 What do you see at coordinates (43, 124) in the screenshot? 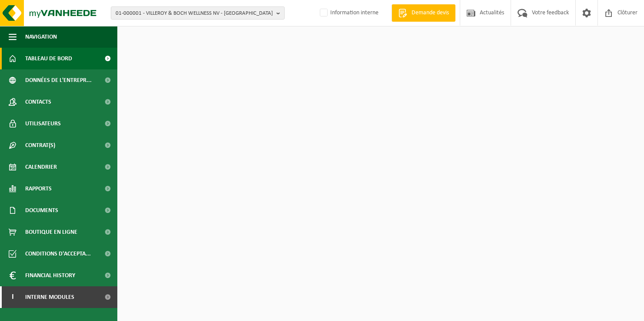
I see `span: Utilisateurs` at bounding box center [43, 124].